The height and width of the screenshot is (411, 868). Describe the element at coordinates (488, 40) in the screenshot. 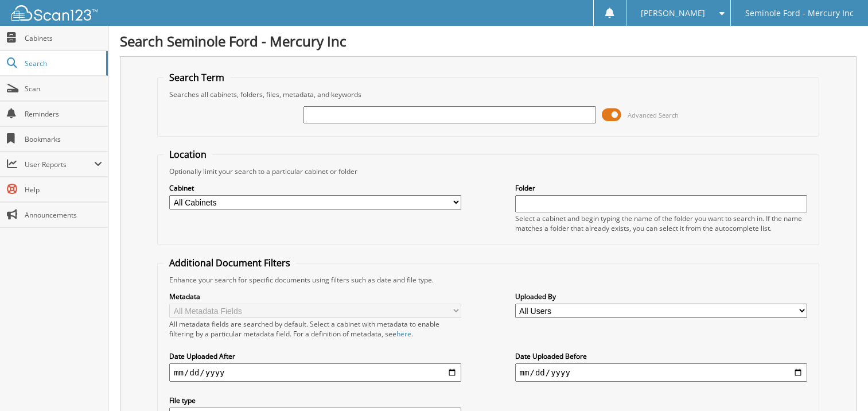

I see `h1: Search Seminole Ford - Mercury Inc` at that location.